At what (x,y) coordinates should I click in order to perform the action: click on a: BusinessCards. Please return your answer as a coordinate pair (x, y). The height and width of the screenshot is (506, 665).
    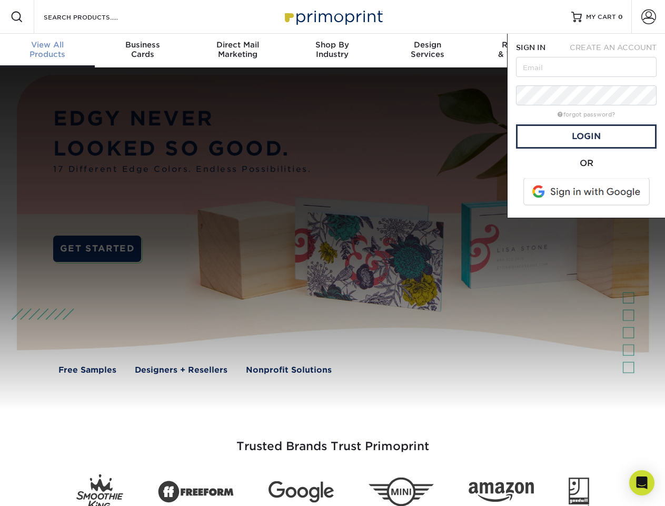
    Looking at the image, I should click on (142, 51).